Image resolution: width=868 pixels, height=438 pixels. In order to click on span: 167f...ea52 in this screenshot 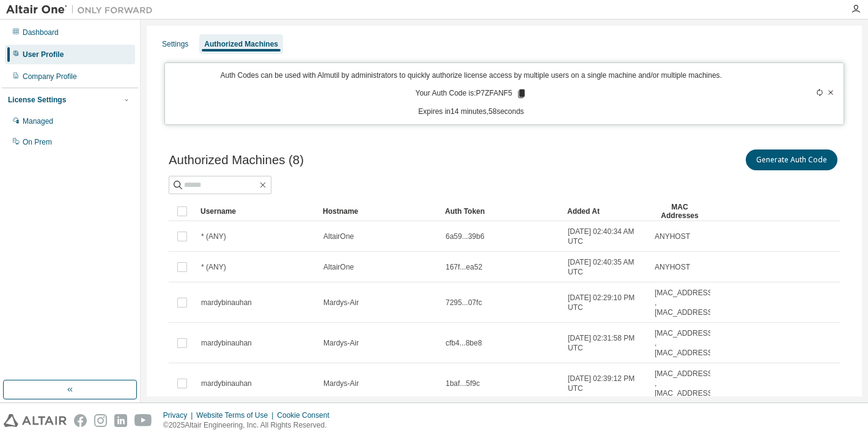, I will do `click(464, 266)`.